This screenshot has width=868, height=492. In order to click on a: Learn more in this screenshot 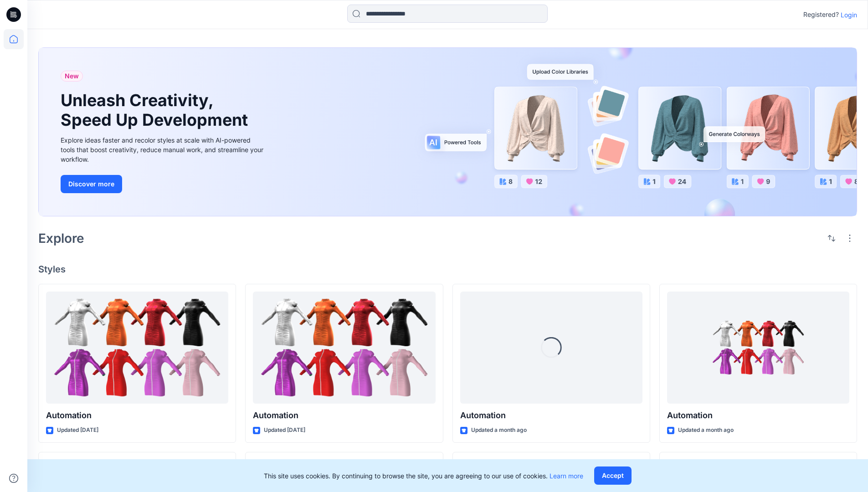, I will do `click(567, 475)`.